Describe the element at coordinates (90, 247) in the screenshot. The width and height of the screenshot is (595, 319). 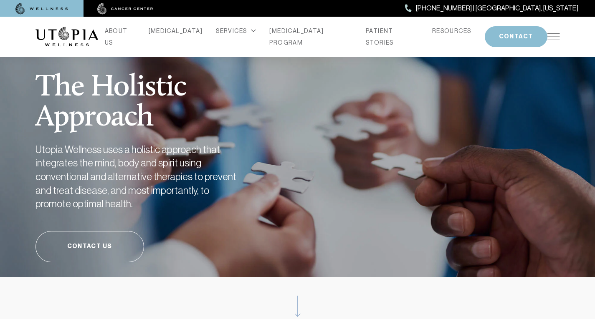
I see `a: Contact Us` at that location.